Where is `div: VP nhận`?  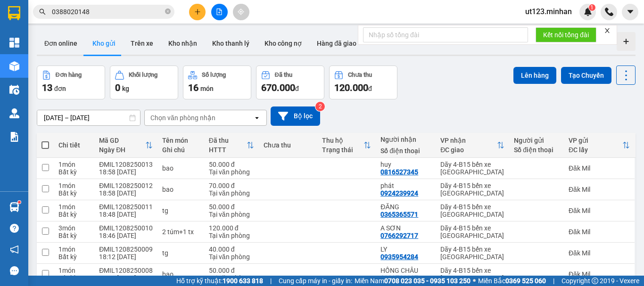
div: VP nhận is located at coordinates (468, 141).